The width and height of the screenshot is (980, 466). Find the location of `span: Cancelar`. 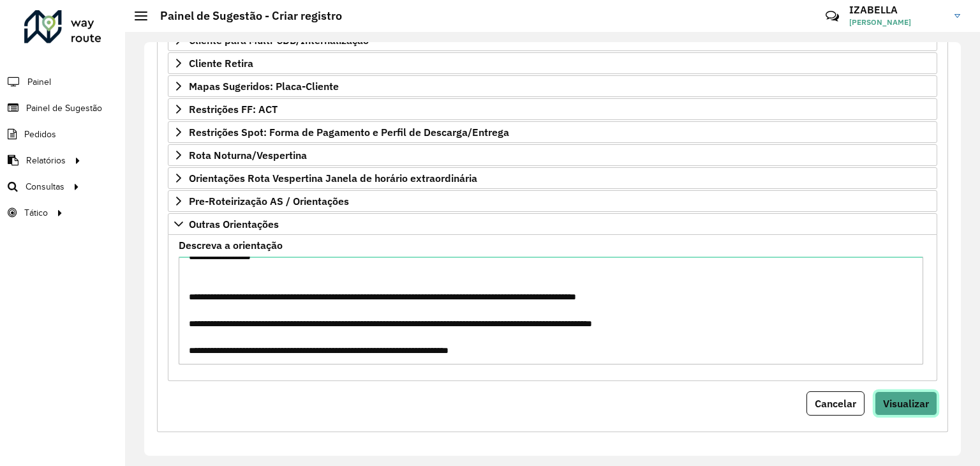

span: Cancelar is located at coordinates (835, 403).